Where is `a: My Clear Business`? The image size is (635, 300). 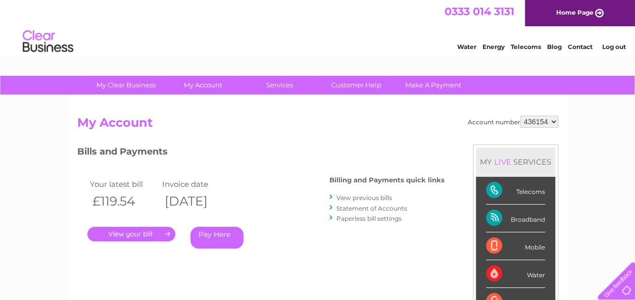 a: My Clear Business is located at coordinates (126, 85).